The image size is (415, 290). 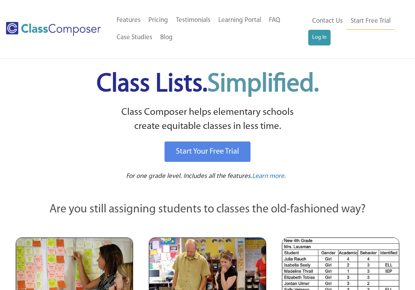 I want to click on img: Class Composer, so click(x=53, y=29).